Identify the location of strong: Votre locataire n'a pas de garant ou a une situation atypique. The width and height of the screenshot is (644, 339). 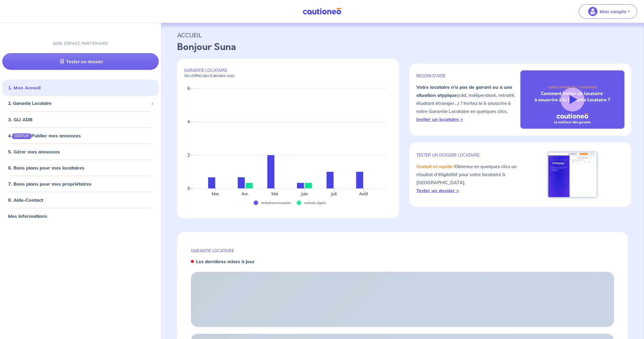
(464, 91).